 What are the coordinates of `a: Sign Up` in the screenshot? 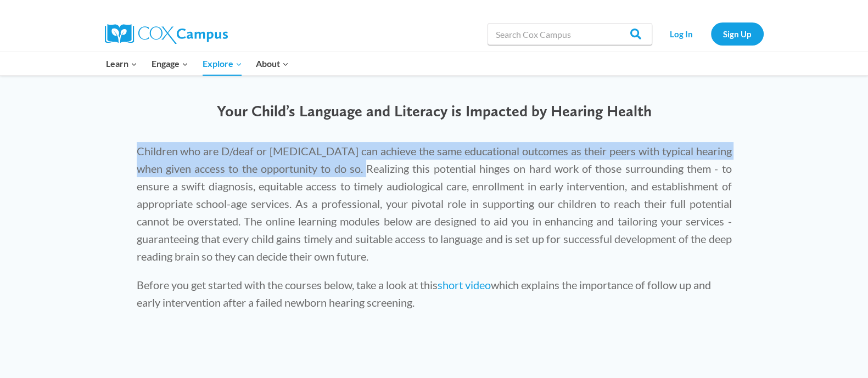 It's located at (737, 33).